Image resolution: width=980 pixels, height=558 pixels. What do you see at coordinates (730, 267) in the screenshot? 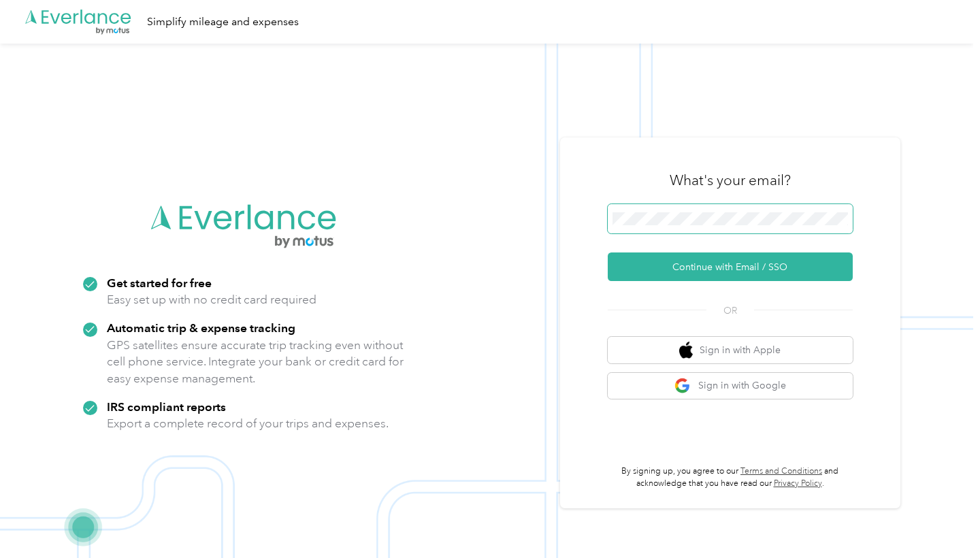
I see `button: Continue with Email / SSO` at bounding box center [730, 267].